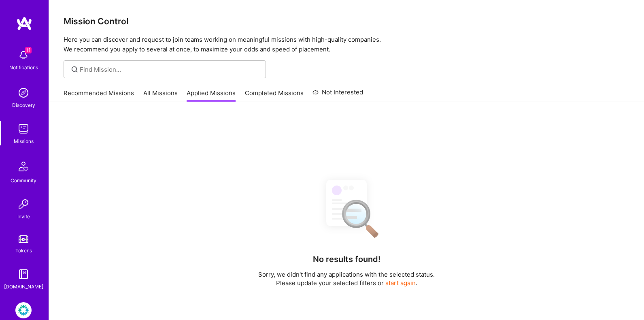 Image resolution: width=644 pixels, height=320 pixels. Describe the element at coordinates (346, 259) in the screenshot. I see `h4: No results found!` at that location.